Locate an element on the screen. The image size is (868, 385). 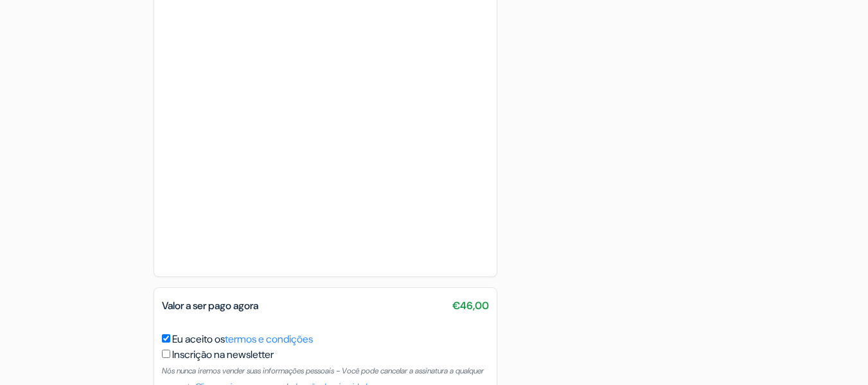
span: €46,00 is located at coordinates (470, 306).